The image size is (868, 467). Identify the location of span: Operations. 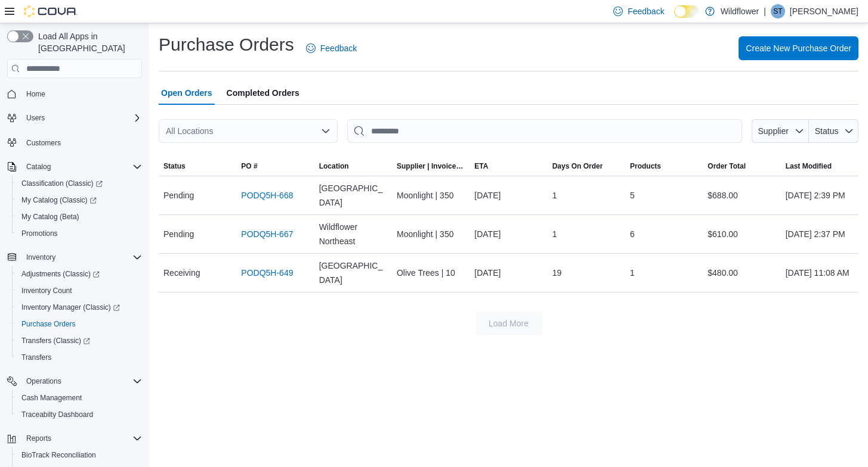
(82, 381).